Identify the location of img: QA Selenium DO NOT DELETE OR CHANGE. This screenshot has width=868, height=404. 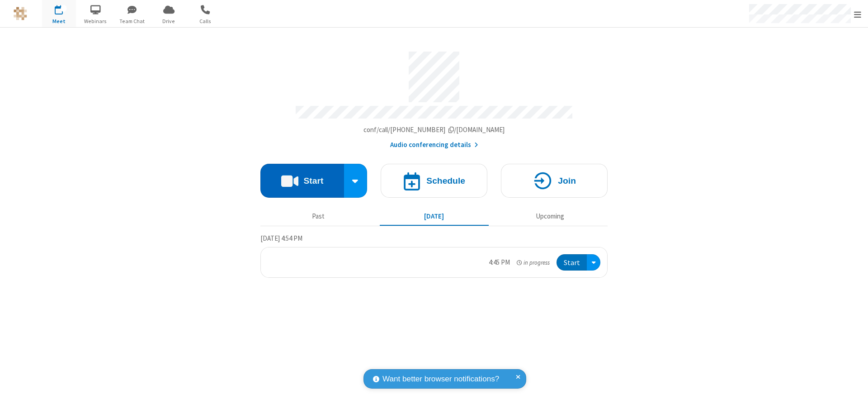
(21, 13).